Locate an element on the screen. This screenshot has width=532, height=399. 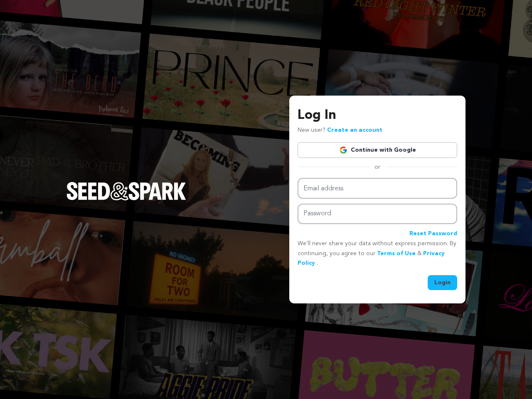
img: Seed&Spark Logo is located at coordinates (127, 191).